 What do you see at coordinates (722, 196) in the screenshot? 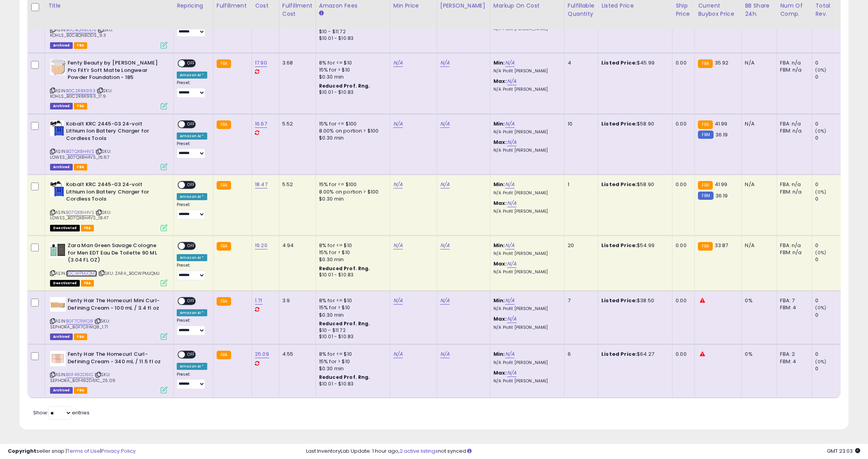
I see `span: 36.19` at bounding box center [722, 196].